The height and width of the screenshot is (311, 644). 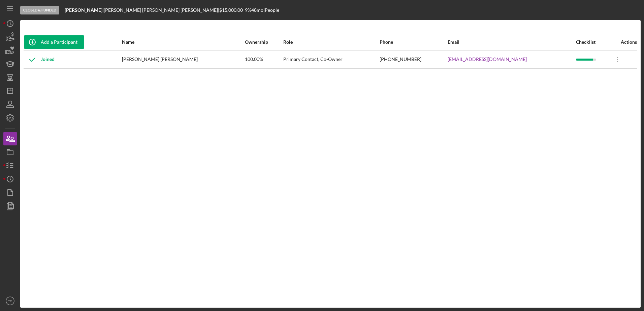 I want to click on div: 100.00%, so click(x=264, y=59).